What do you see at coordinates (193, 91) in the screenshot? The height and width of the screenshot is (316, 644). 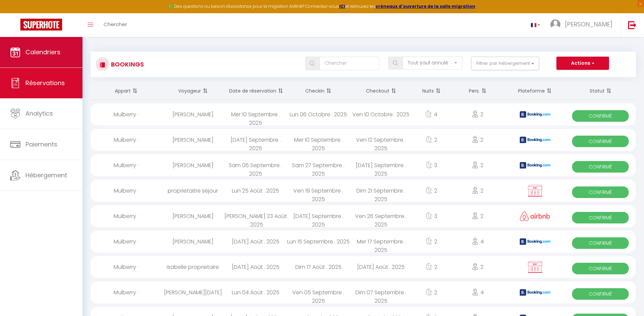 I see `th: Sort by guest` at bounding box center [193, 91].